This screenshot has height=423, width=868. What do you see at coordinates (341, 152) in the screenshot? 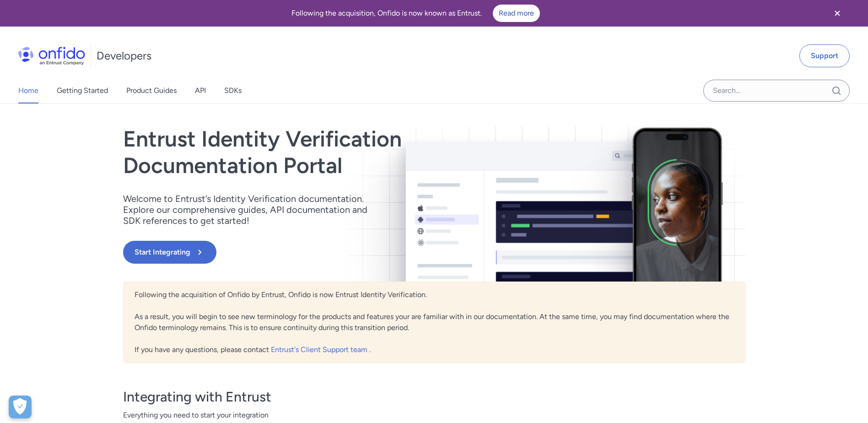
I see `h1: Entrust Identity Verification Documentation Portal` at bounding box center [341, 152].